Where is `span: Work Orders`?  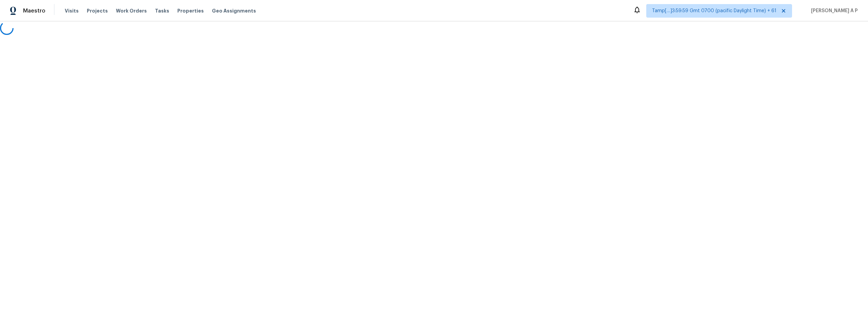
span: Work Orders is located at coordinates (131, 11).